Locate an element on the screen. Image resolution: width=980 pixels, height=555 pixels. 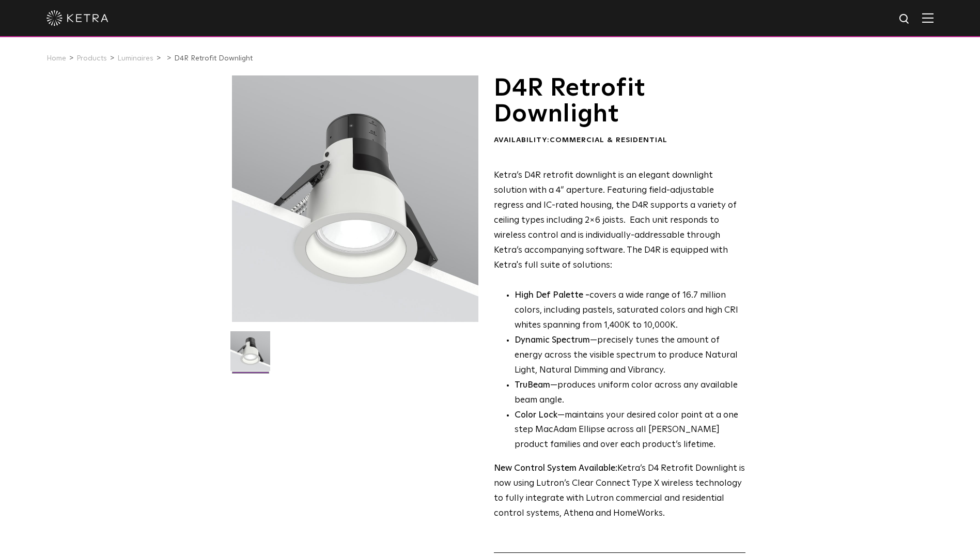
img: Hamburger%20Nav.svg is located at coordinates (927, 18).